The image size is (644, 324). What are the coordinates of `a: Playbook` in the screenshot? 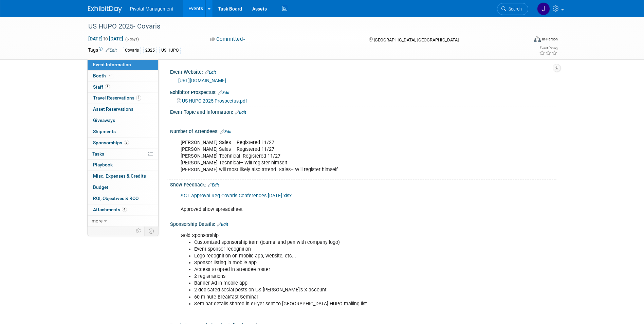 It's located at (123, 165).